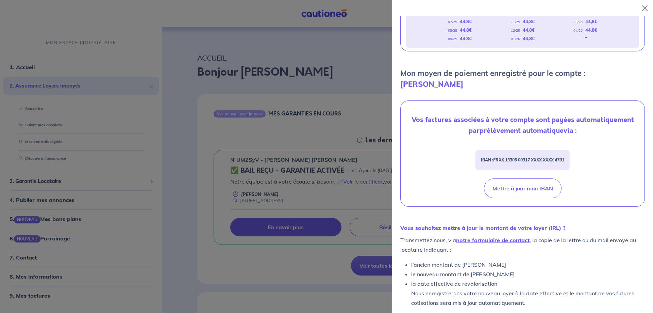 The width and height of the screenshot is (653, 313). I want to click on strong: Vous souhaitez mettre à jour le montant de votre loyer (IRL) ?, so click(483, 228).